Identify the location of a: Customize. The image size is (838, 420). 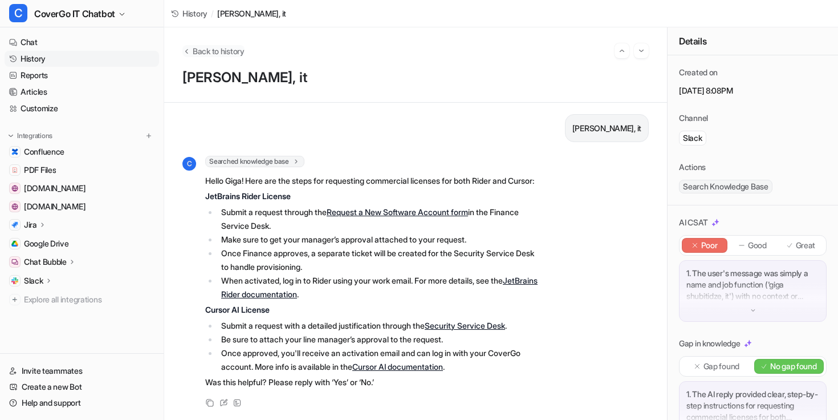
(82, 108).